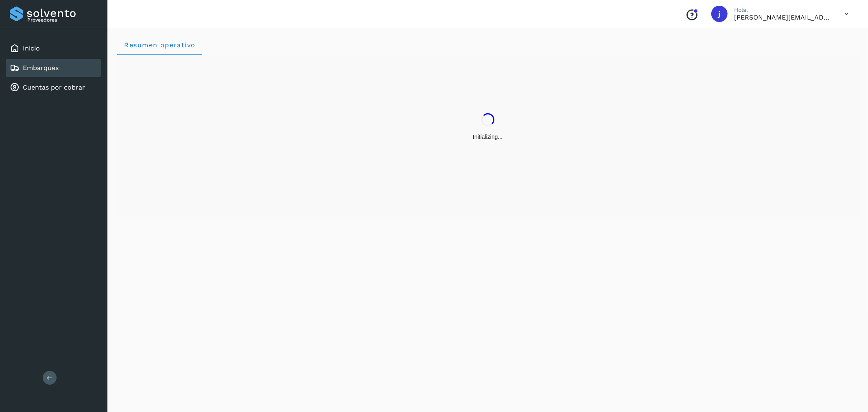 This screenshot has width=868, height=412. I want to click on span: Resumen operativo, so click(160, 45).